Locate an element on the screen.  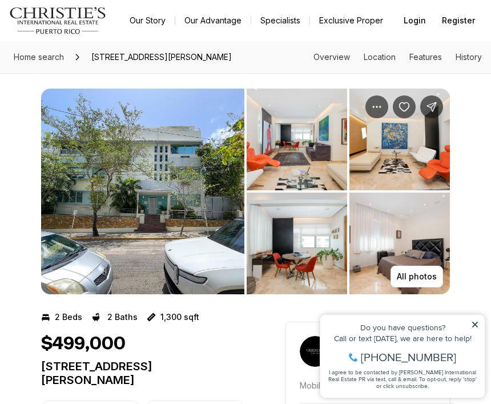
div: Listing Photos is located at coordinates (246, 191).